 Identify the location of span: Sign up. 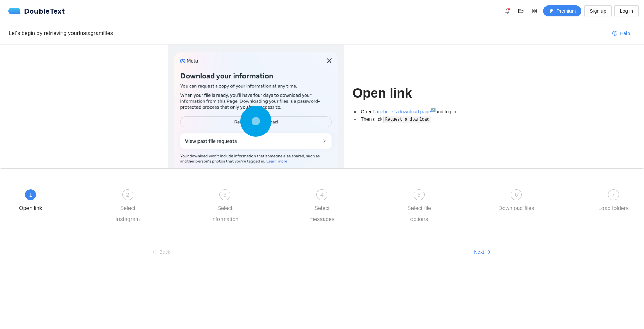
(597, 11).